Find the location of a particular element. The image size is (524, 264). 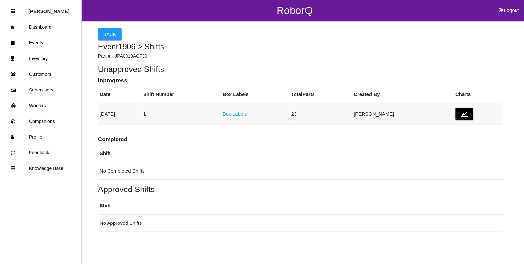

a: Workers is located at coordinates (41, 106).